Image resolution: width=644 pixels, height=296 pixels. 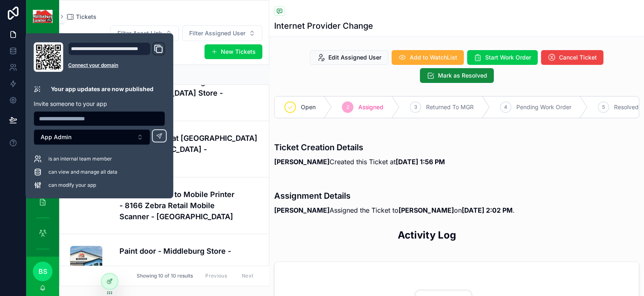 I want to click on span: Start Work Order, so click(x=508, y=57).